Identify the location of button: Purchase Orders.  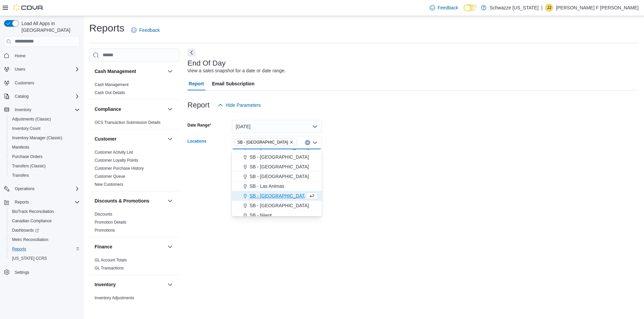
(45, 157).